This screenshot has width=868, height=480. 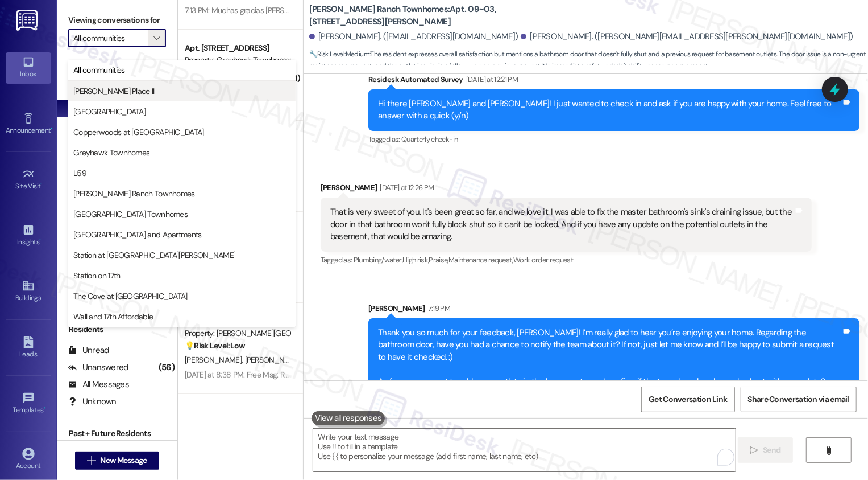 I want to click on div: Unknown, so click(x=92, y=401).